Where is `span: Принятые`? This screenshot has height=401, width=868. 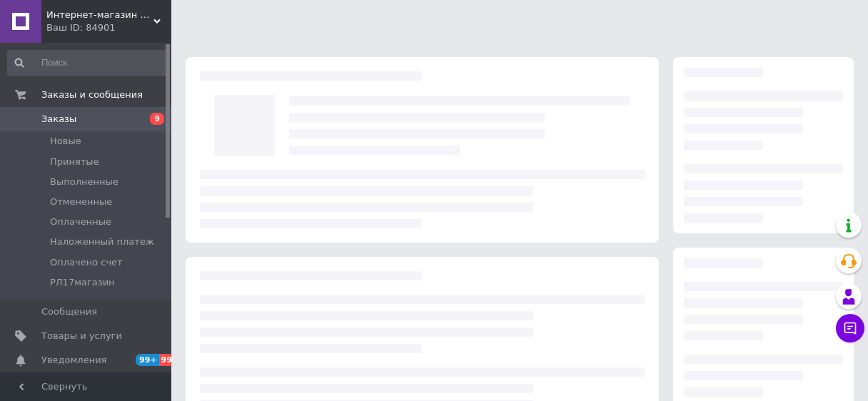 span: Принятые is located at coordinates (74, 162).